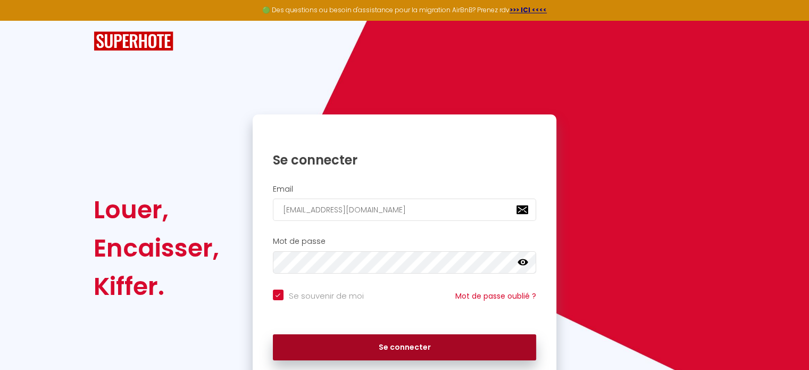 This screenshot has height=370, width=809. Describe the element at coordinates (528, 10) in the screenshot. I see `a: >>> ICI <<<<` at that location.